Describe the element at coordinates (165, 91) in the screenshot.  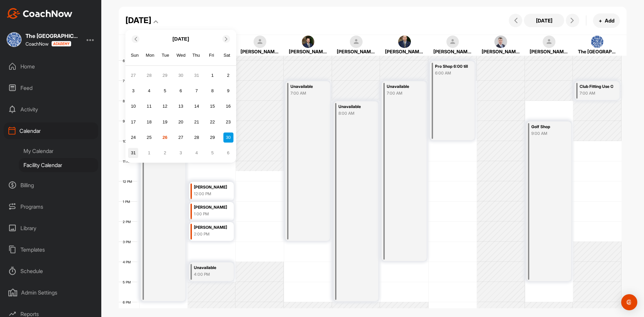
I see `div: Choose Tuesday, August 5th, 2025` at that location.